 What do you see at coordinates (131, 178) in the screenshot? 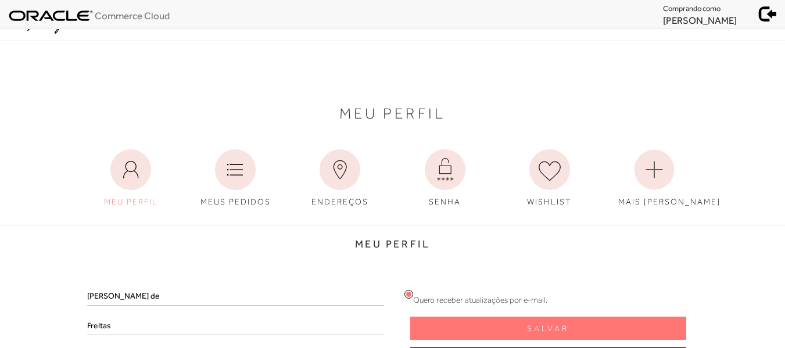
I see `a: MEU PERFIL` at bounding box center [131, 178].